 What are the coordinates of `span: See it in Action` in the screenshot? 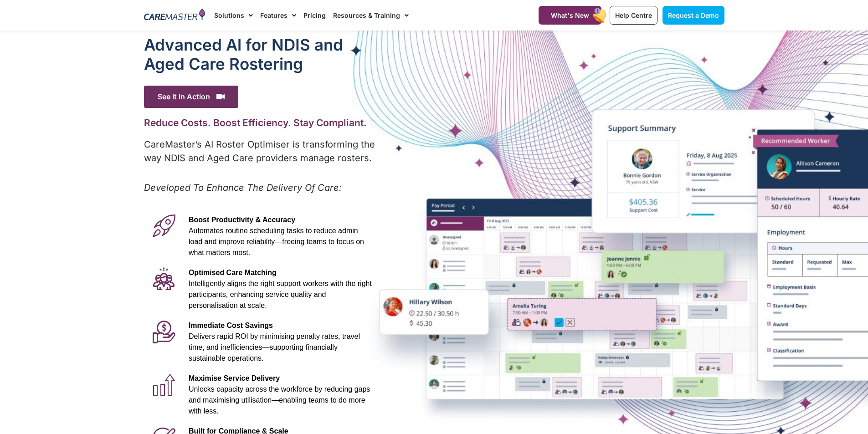 It's located at (191, 96).